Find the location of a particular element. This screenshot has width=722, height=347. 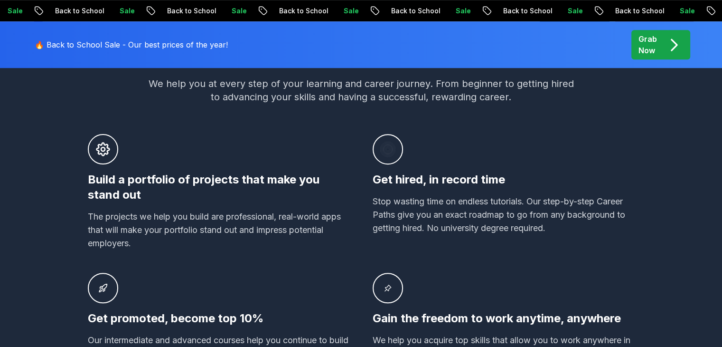

p: We help you at every step of your learning and career journey. From beginner to getting hired to ... is located at coordinates (361, 90).